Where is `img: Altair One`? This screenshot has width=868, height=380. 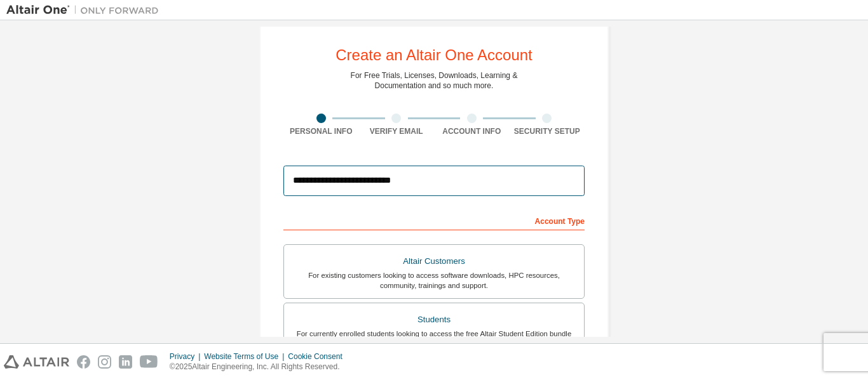 img: Altair One is located at coordinates (86, 10).